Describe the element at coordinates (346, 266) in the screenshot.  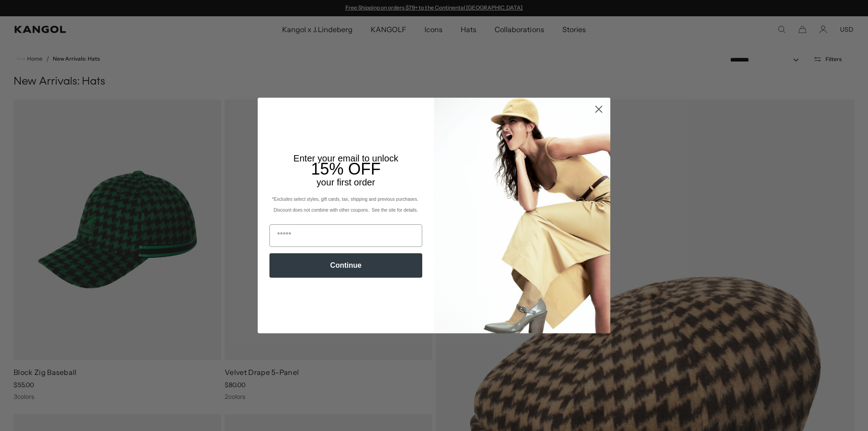
I see `button: Continue` at that location.